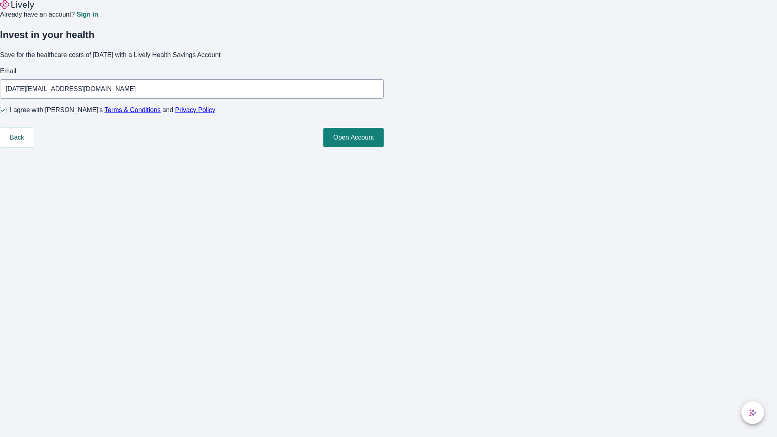  What do you see at coordinates (753, 413) in the screenshot?
I see `button: chat` at bounding box center [753, 413].